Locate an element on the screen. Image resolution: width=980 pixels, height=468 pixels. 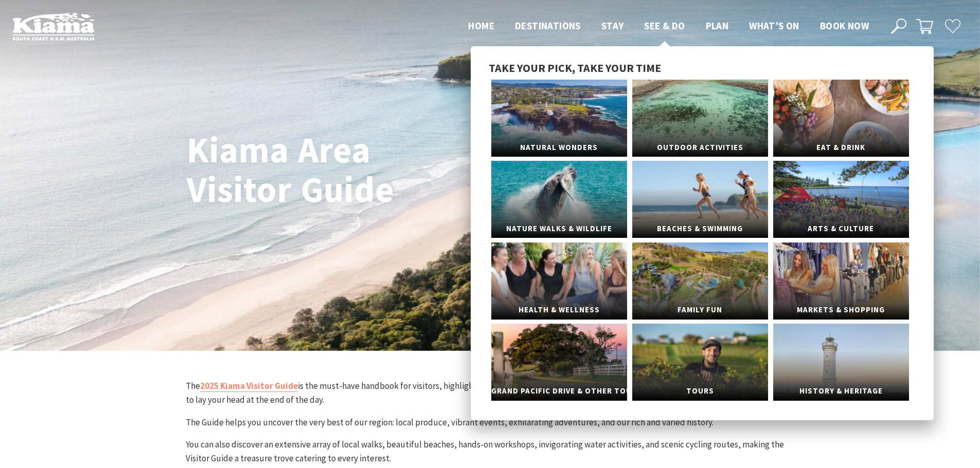
span: Plan is located at coordinates (717, 26).